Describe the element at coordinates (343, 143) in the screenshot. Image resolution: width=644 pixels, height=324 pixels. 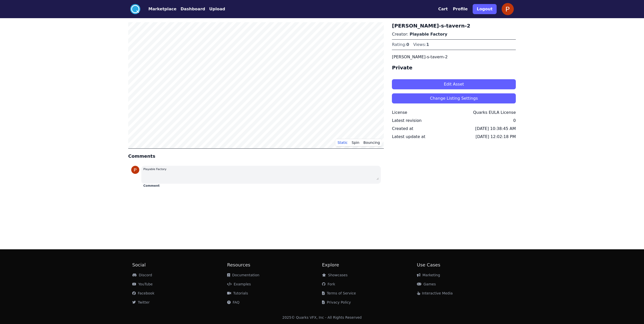
I see `button: Static` at that location.